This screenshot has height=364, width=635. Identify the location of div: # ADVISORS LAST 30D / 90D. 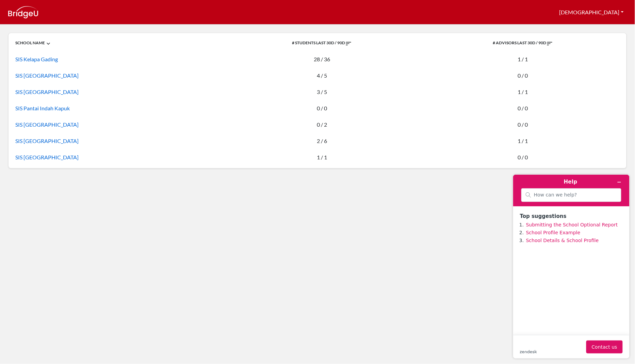
(523, 43).